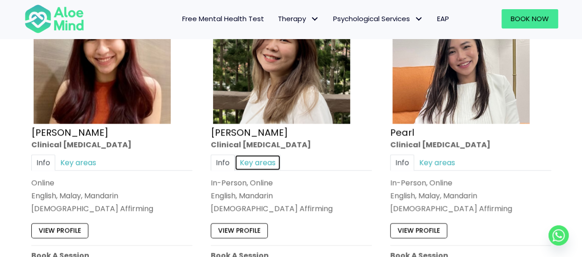  Describe the element at coordinates (558, 235) in the screenshot. I see `a: Whatsapp` at that location.